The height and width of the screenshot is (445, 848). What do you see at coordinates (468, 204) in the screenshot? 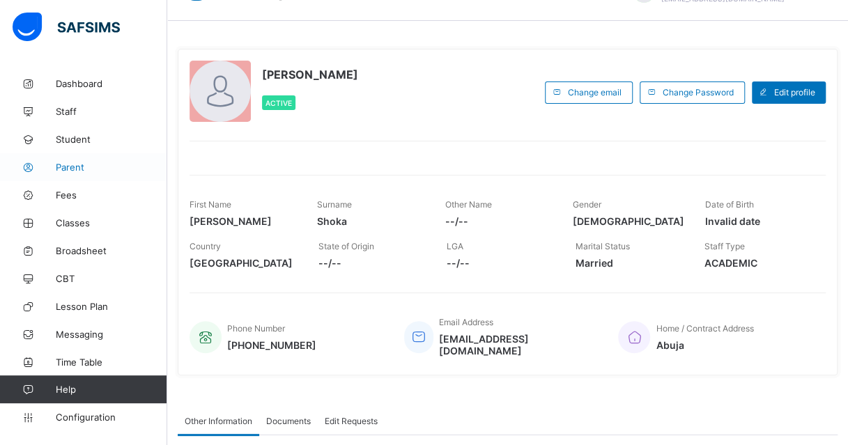
I see `span: Other Name` at bounding box center [468, 204].